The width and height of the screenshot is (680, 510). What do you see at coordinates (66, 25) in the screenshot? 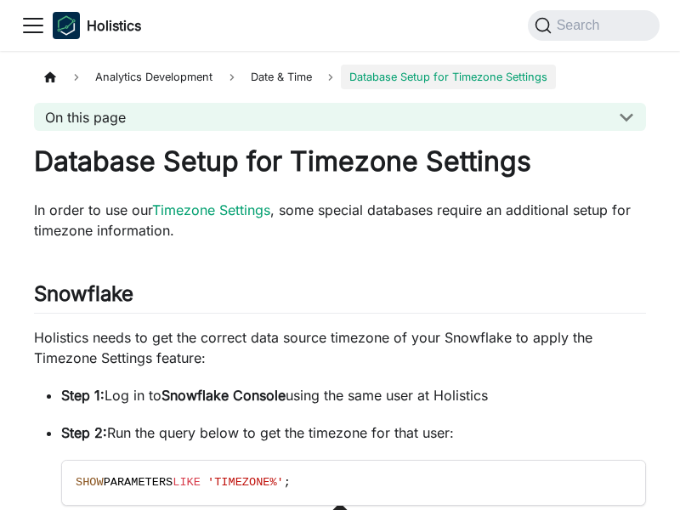
I see `img: Holistics` at bounding box center [66, 25].